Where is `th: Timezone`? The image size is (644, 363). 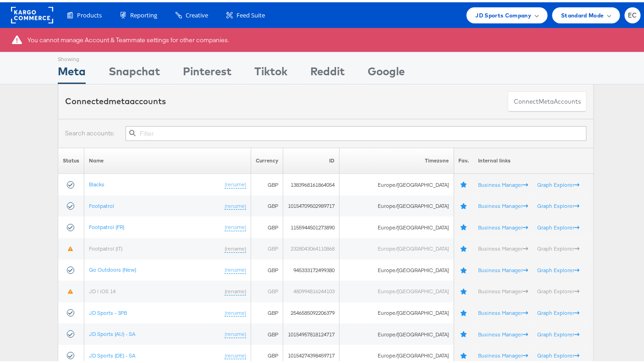
th: Timezone is located at coordinates (396, 158).